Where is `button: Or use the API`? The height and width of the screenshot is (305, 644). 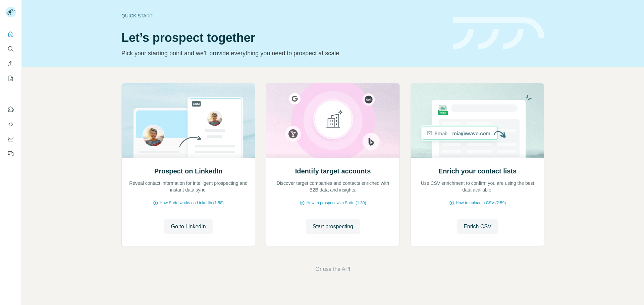 button: Or use the API is located at coordinates (333, 270).